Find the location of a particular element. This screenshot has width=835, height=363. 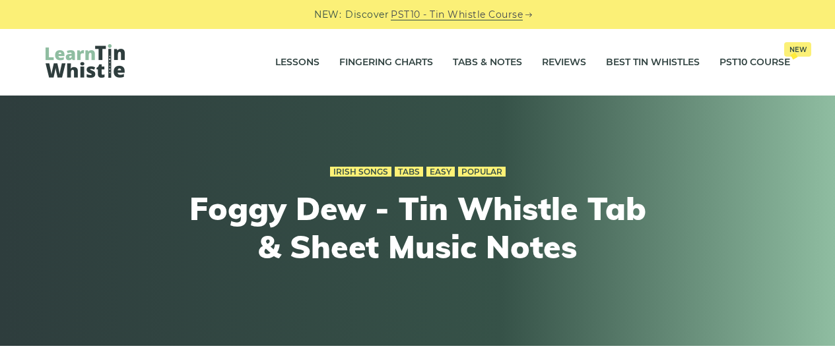

a: Fingering Charts is located at coordinates (386, 63).